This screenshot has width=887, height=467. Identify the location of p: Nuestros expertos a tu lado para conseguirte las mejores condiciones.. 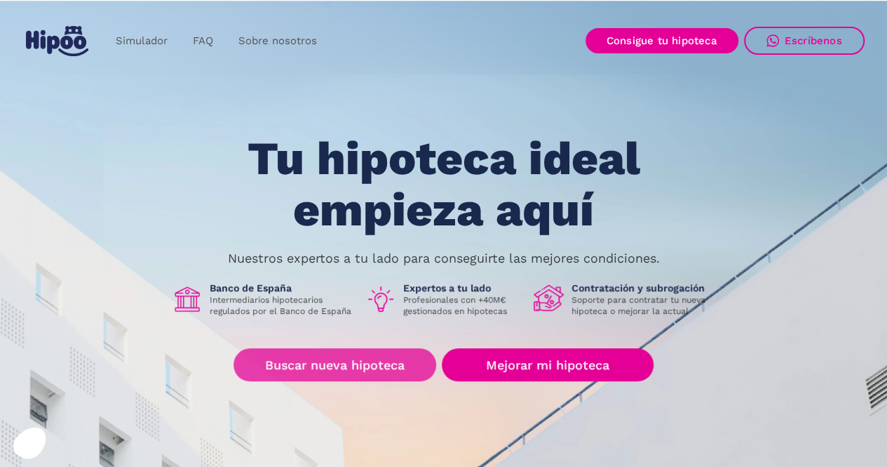
(444, 258).